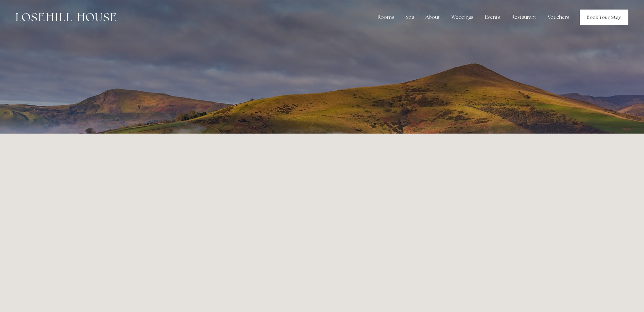  What do you see at coordinates (385, 17) in the screenshot?
I see `div: Rooms` at bounding box center [385, 17].